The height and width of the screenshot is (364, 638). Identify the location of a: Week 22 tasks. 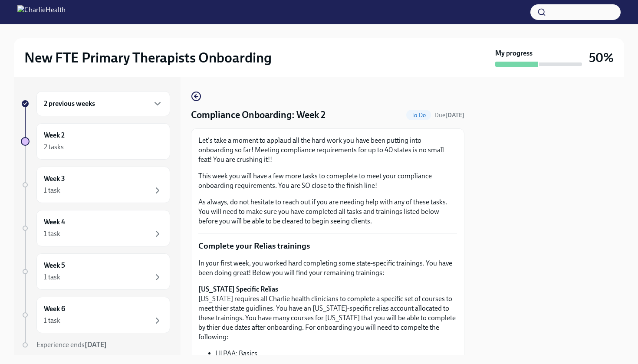
(95, 142).